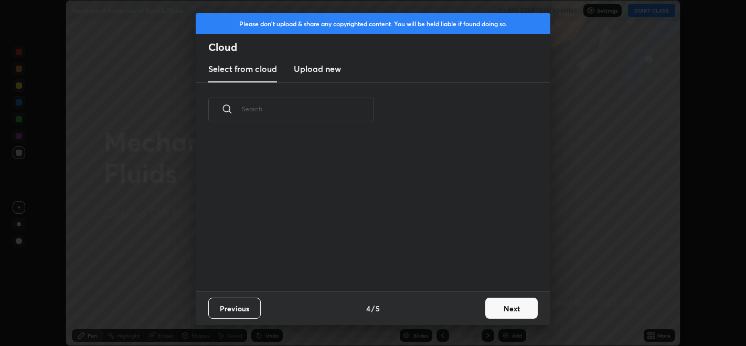 The width and height of the screenshot is (746, 346). What do you see at coordinates (379, 47) in the screenshot?
I see `h2: Cloud` at bounding box center [379, 47].